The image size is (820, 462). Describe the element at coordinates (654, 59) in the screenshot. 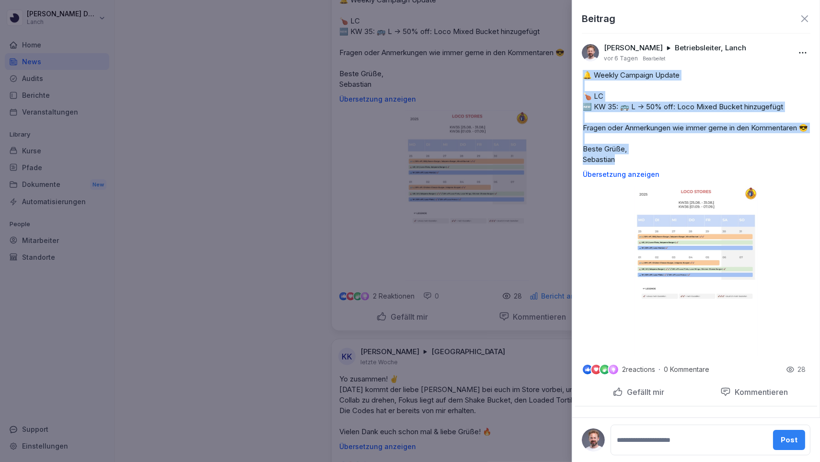

I see `p: Bearbeitet` at that location.